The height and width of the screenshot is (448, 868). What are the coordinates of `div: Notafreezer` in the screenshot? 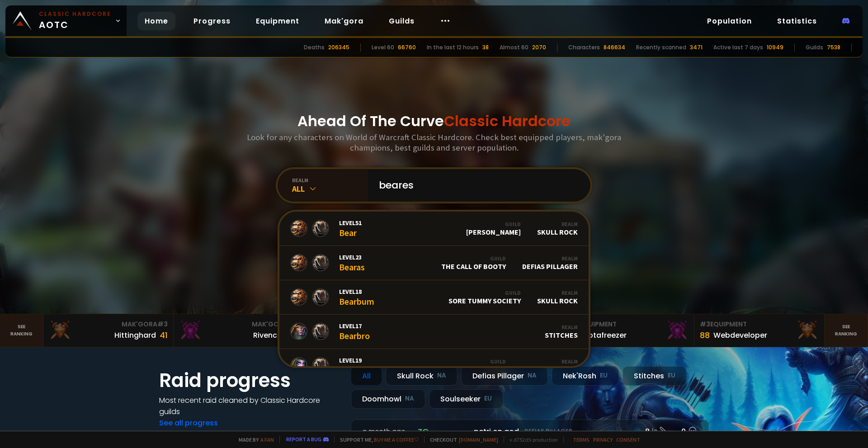 It's located at (605, 335).